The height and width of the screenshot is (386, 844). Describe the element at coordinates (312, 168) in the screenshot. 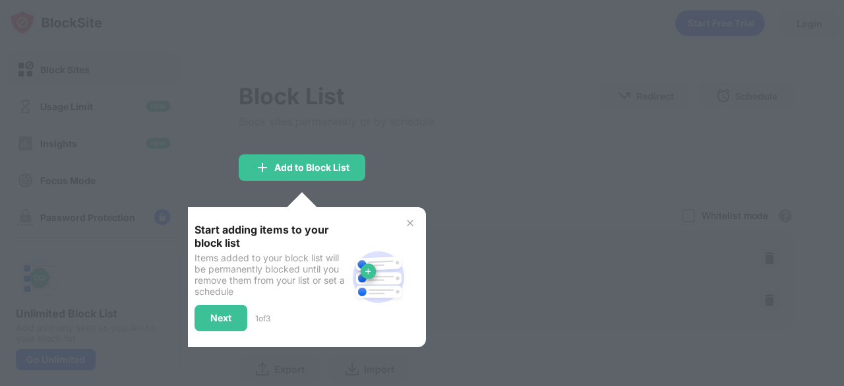

I see `div: Add to Block List` at that location.